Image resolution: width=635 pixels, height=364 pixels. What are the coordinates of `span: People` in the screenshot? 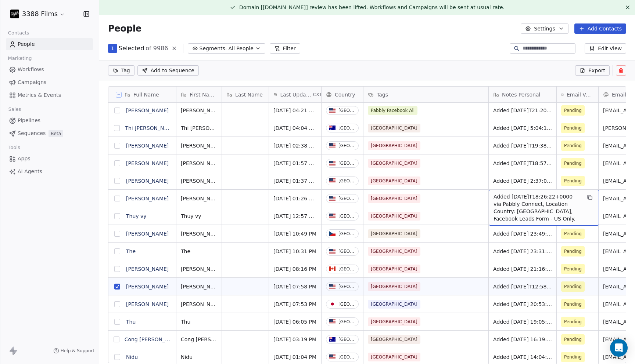 It's located at (26, 44).